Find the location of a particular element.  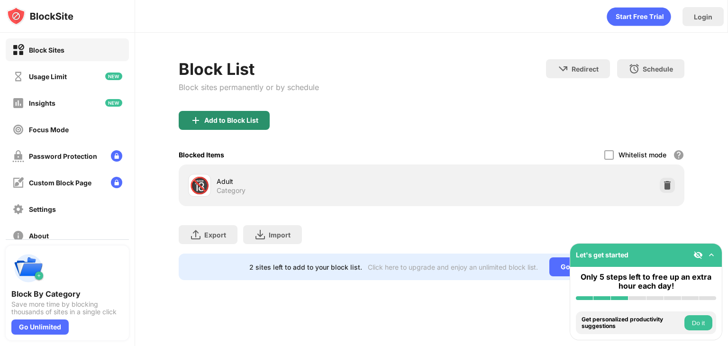

div: Save more time by blocking thousands of sites in a single click is located at coordinates (67, 308).